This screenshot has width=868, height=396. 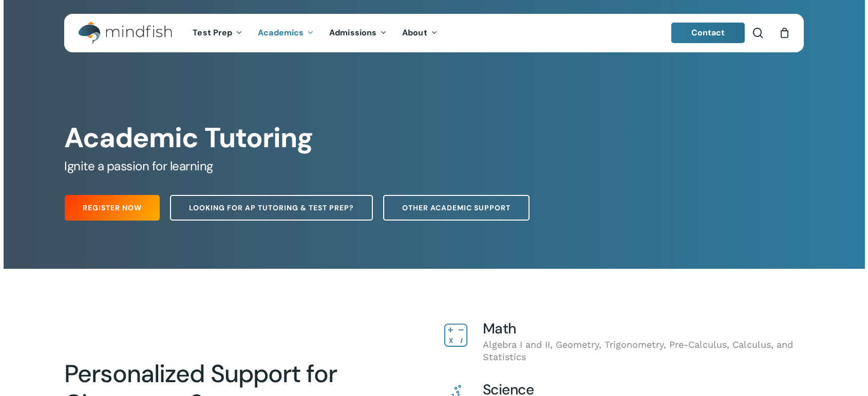 I want to click on a: Academics, so click(x=286, y=33).